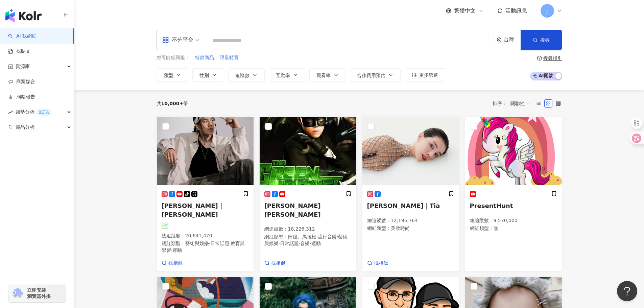 The image size is (644, 308). I want to click on span: appstore, so click(166, 40).